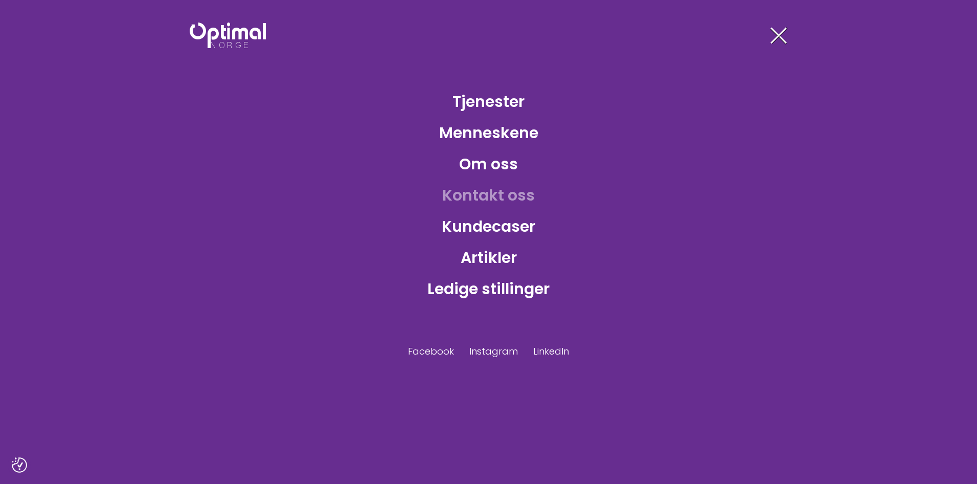 This screenshot has height=484, width=977. I want to click on a: Menneskene, so click(489, 132).